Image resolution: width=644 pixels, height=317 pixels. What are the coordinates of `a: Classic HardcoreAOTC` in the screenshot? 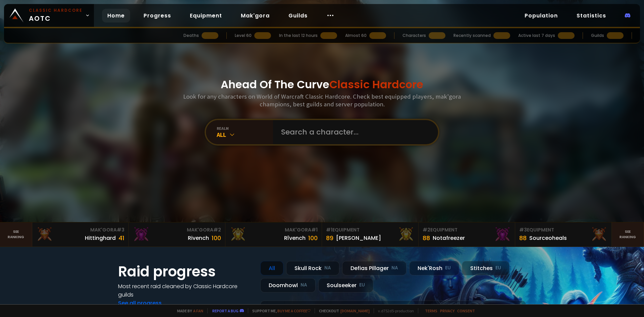 It's located at (49, 16).